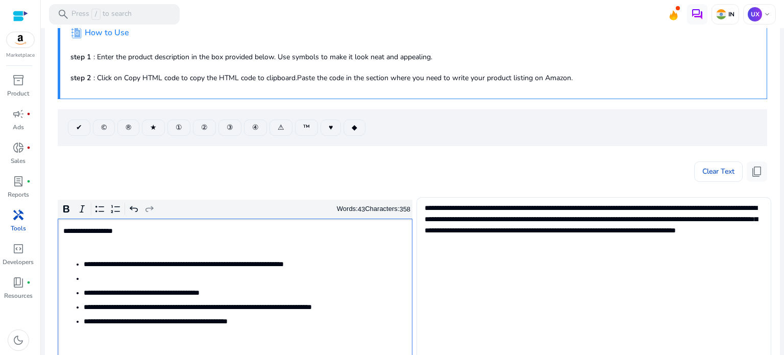 This screenshot has height=355, width=784. What do you see at coordinates (18, 262) in the screenshot?
I see `p: Developers` at bounding box center [18, 262].